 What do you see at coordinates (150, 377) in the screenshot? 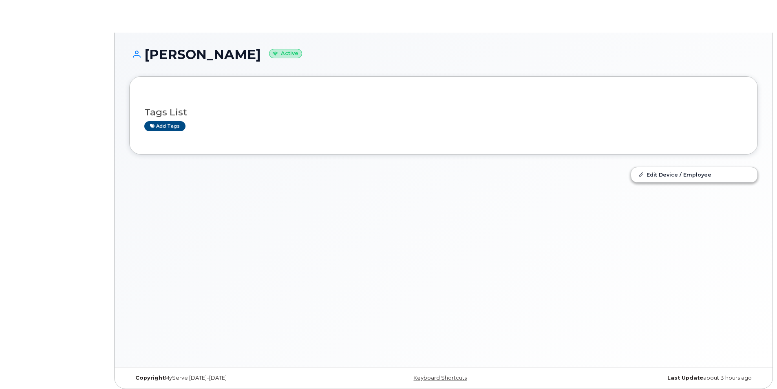
I see `strong: Copyright` at bounding box center [150, 377].